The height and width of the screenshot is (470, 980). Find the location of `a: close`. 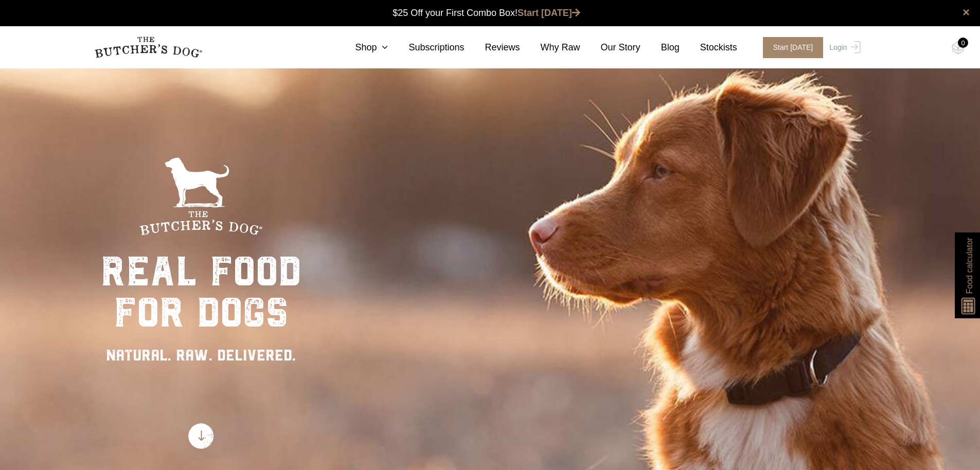

a: close is located at coordinates (966, 12).